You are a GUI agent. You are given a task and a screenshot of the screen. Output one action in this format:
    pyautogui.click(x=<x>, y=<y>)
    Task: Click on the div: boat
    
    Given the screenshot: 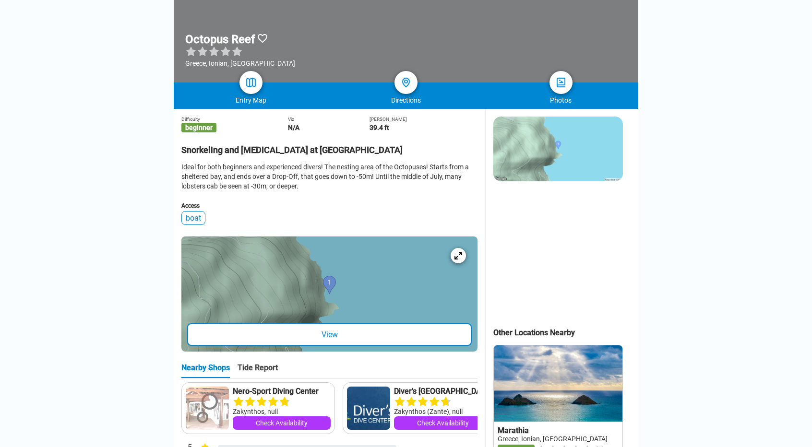 What is the action you would take?
    pyautogui.click(x=193, y=218)
    